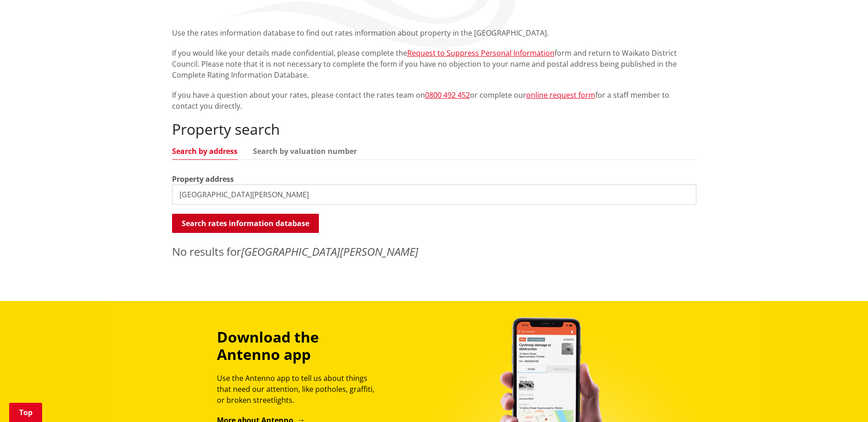  I want to click on a: Search by valuation number, so click(304, 151).